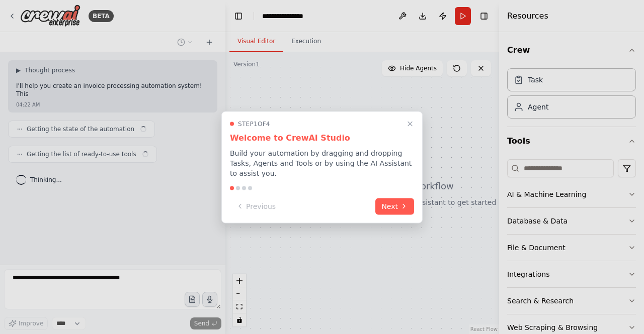 The image size is (644, 334). I want to click on button: Close walkthrough, so click(410, 124).